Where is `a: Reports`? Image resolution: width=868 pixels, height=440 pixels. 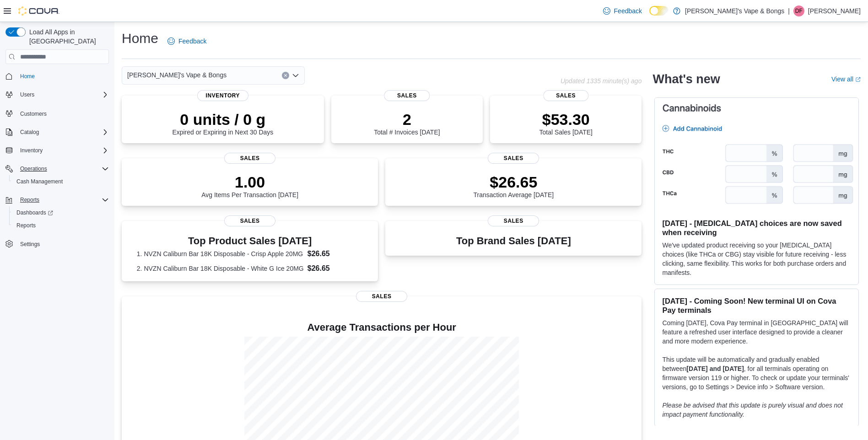
a: Reports is located at coordinates (26, 225).